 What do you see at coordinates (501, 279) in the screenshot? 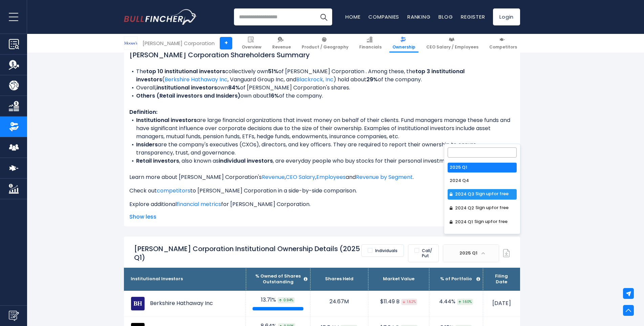
I see `th: Filing Date` at bounding box center [501, 279].